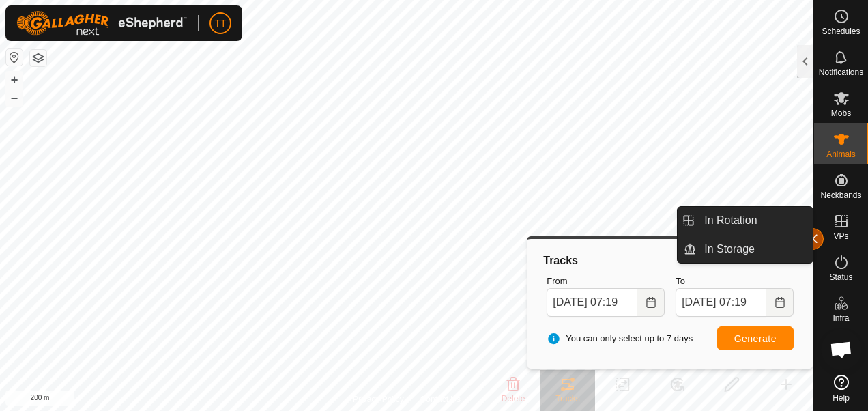 The width and height of the screenshot is (868, 411). What do you see at coordinates (841, 113) in the screenshot?
I see `span: Mobs` at bounding box center [841, 113].